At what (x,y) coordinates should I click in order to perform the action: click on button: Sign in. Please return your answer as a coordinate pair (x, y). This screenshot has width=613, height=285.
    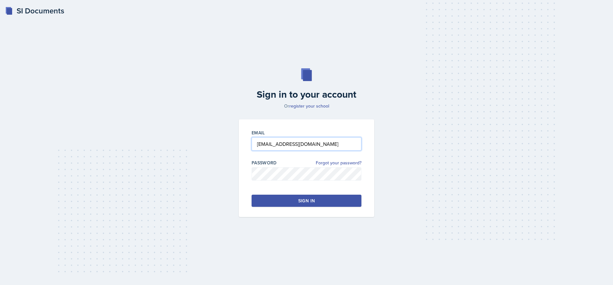
    Looking at the image, I should click on (306, 201).